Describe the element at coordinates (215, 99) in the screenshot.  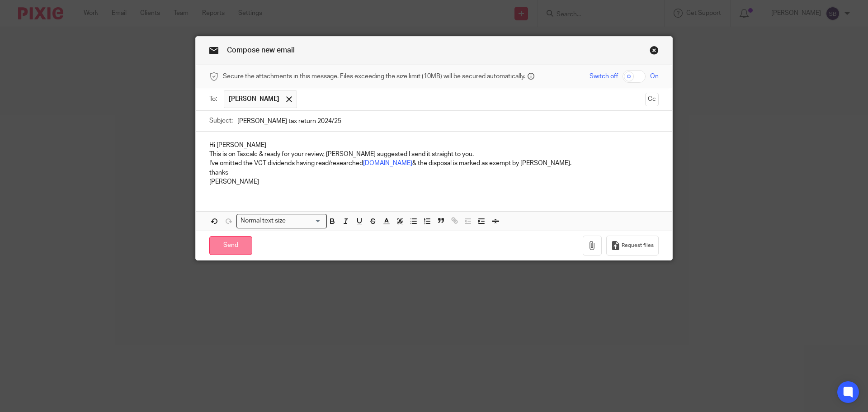
I see `label: To:` at that location.